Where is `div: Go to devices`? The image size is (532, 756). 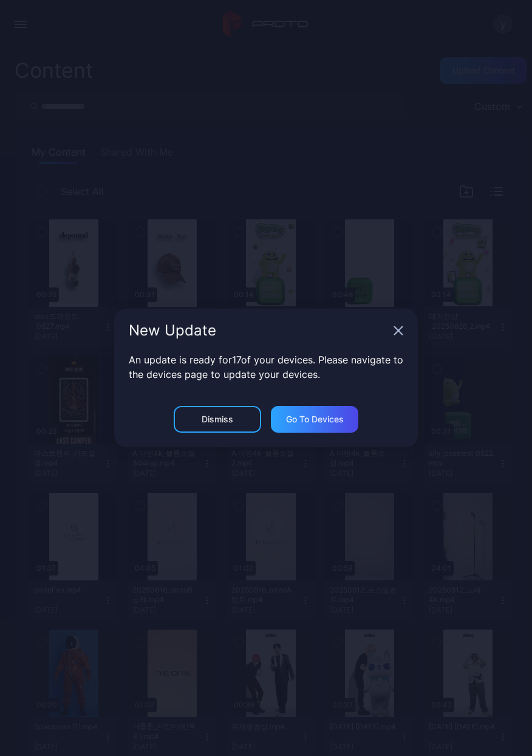
div: Go to devices is located at coordinates (314, 419).